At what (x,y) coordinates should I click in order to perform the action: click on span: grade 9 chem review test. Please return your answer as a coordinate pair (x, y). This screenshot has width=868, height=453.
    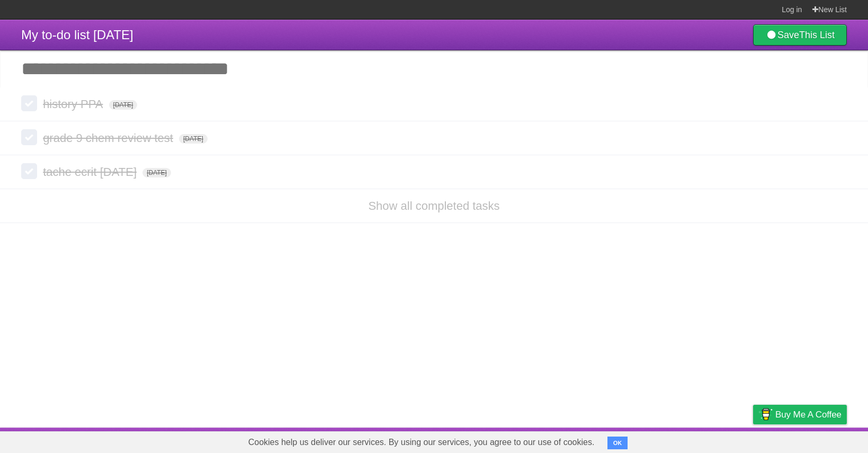
    Looking at the image, I should click on (109, 138).